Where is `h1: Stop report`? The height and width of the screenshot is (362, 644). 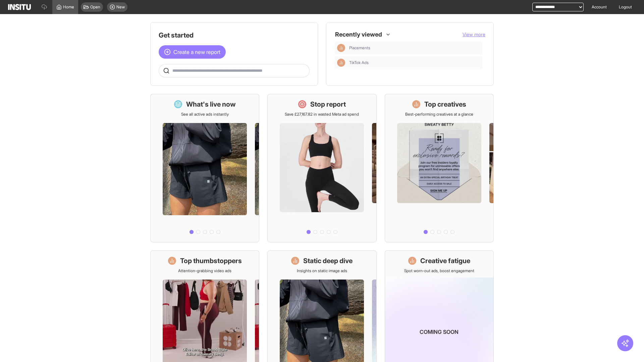 h1: Stop report is located at coordinates (328, 104).